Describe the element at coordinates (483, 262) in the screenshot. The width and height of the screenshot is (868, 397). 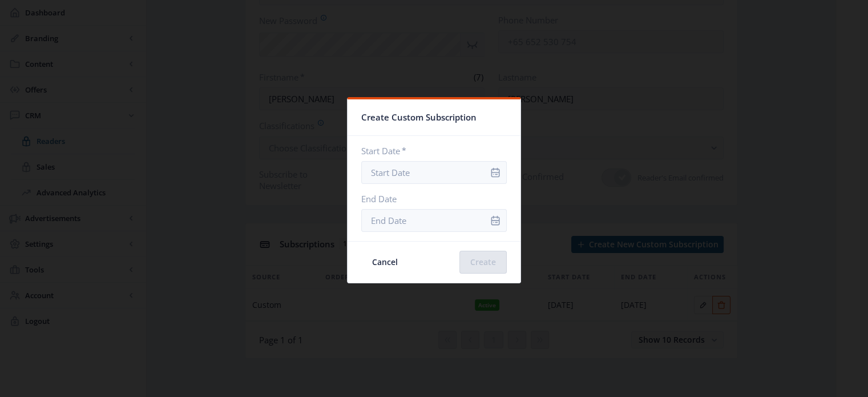
I see `button: Create` at that location.